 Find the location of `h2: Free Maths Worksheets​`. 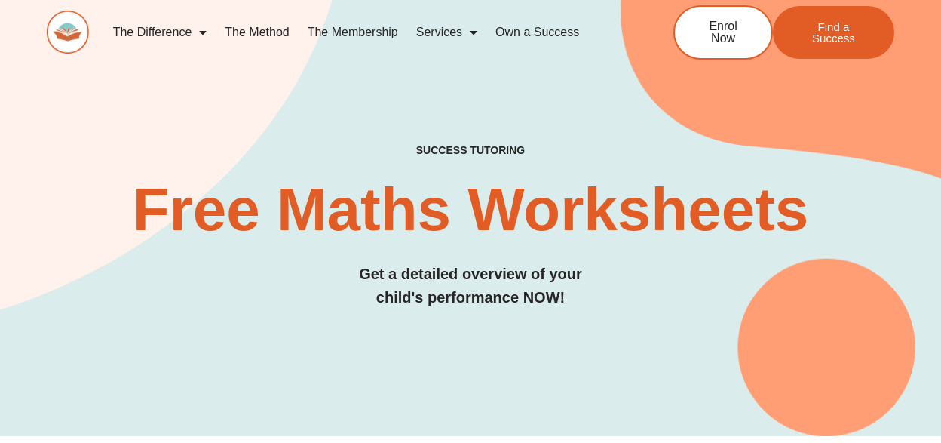

h2: Free Maths Worksheets​ is located at coordinates (470, 210).